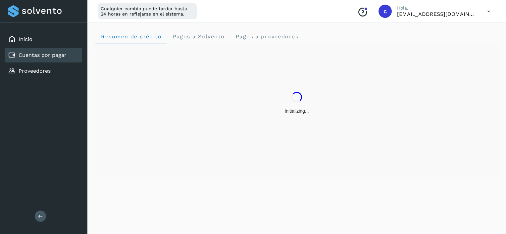 This screenshot has width=506, height=234. What do you see at coordinates (198, 36) in the screenshot?
I see `span: Pagos a Solvento` at bounding box center [198, 36].